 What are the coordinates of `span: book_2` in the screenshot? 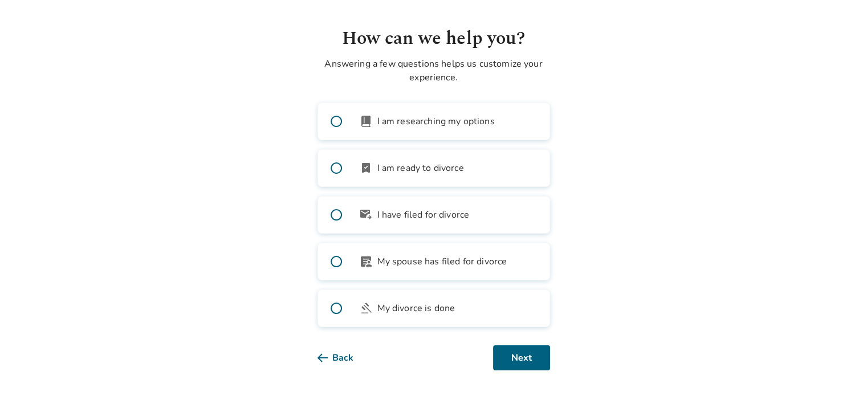 It's located at (366, 121).